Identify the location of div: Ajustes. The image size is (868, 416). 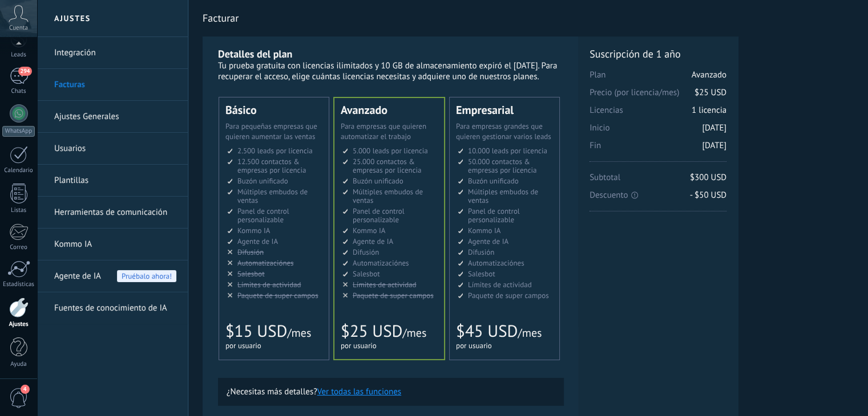
(19, 325).